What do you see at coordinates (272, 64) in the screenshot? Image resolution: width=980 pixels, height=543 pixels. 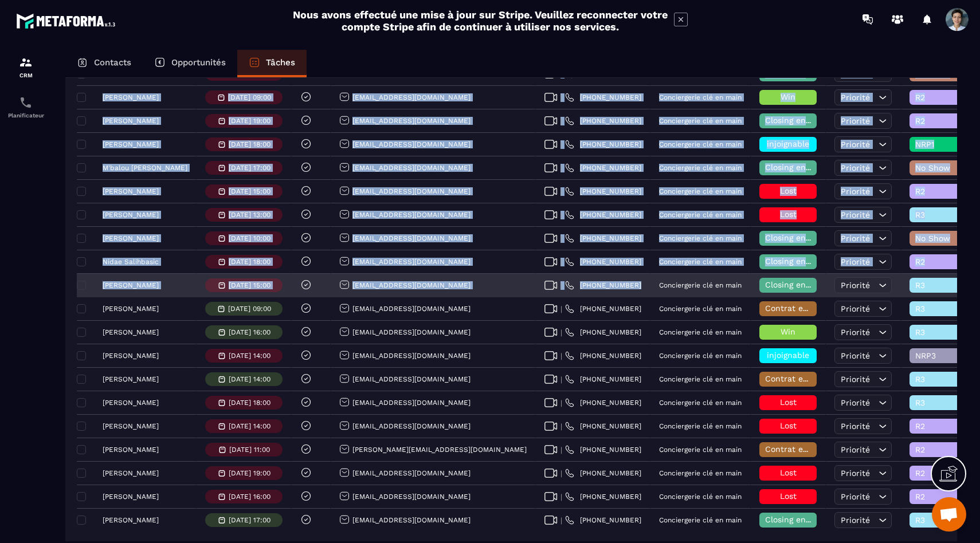 I see `a: Tâches` at bounding box center [272, 64].